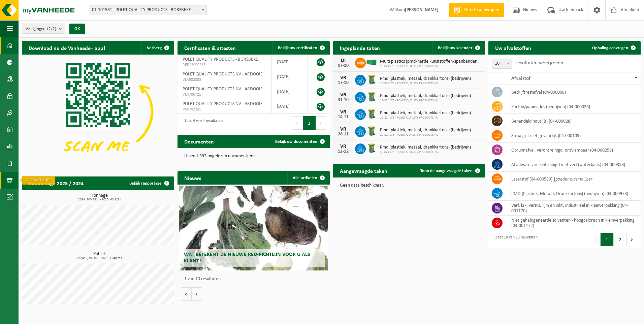 The width and height of the screenshot is (644, 324). What do you see at coordinates (254, 156) in the screenshot?
I see `p: U heeft 392 ongelezen document(en).` at bounding box center [254, 156].